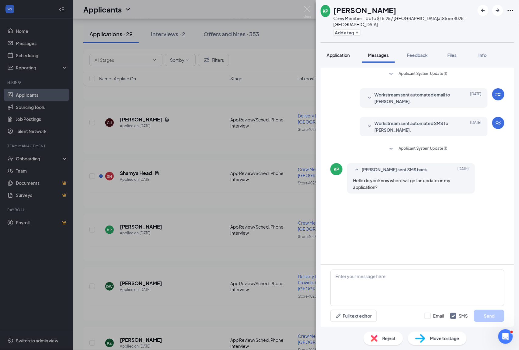 The image size is (519, 350). What do you see at coordinates (483, 10) in the screenshot?
I see `svg: ArrowLeftNew` at bounding box center [483, 10].